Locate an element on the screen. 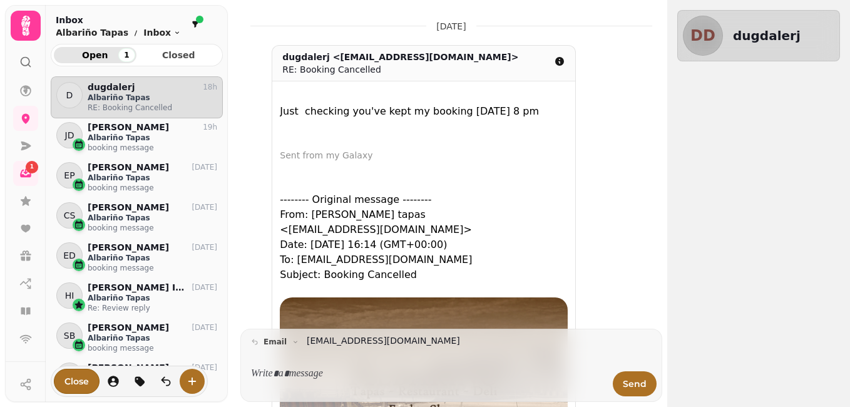 The image size is (850, 407). button: detail is located at coordinates (560, 61).